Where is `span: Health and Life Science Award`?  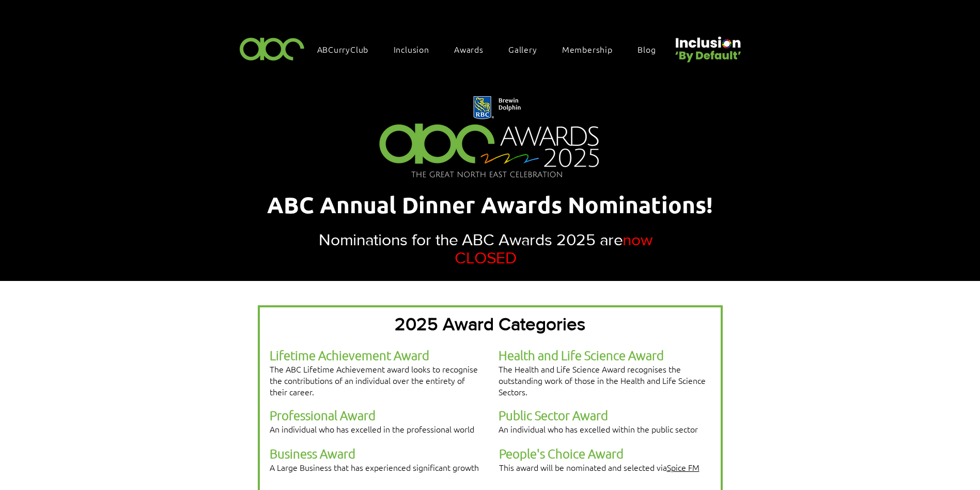 span: Health and Life Science Award is located at coordinates (581, 355).